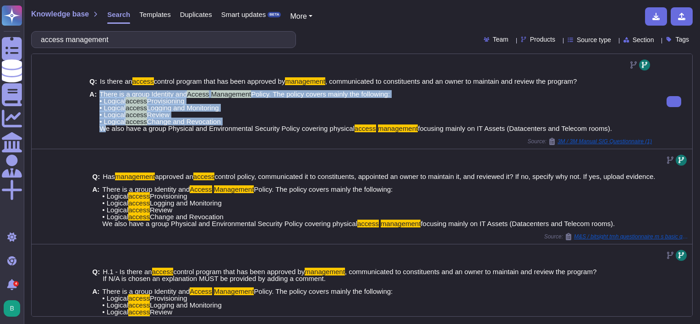 The width and height of the screenshot is (700, 324). What do you see at coordinates (501, 39) in the screenshot?
I see `span: Team` at bounding box center [501, 39].